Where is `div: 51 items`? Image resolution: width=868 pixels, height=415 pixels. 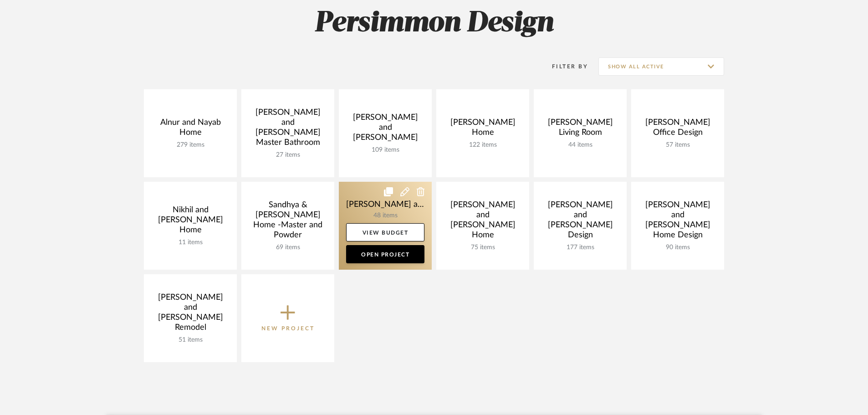 div: 51 items is located at coordinates (190, 340).